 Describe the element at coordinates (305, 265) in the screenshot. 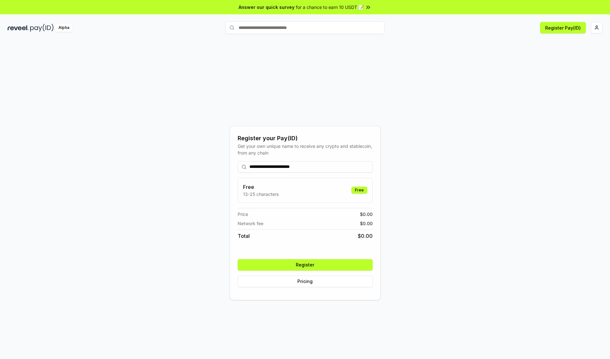

I see `button: Register` at that location.